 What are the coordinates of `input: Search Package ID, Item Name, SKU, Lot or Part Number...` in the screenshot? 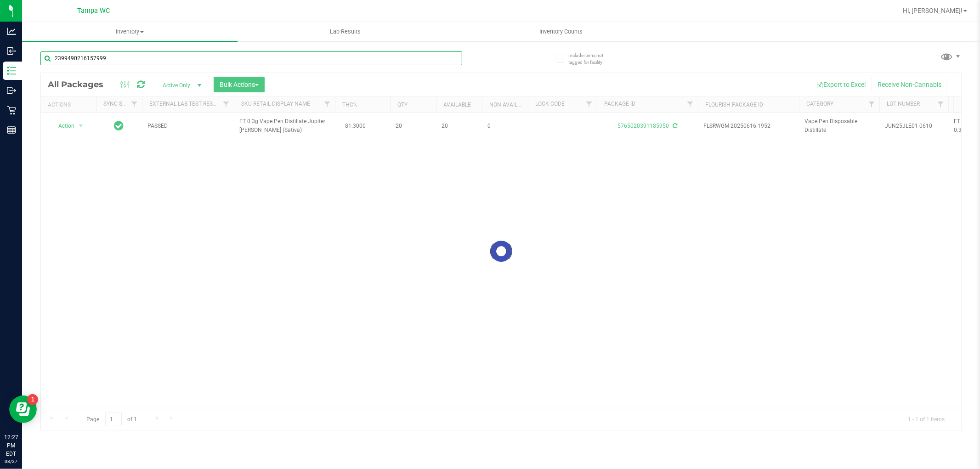 It's located at (252, 58).